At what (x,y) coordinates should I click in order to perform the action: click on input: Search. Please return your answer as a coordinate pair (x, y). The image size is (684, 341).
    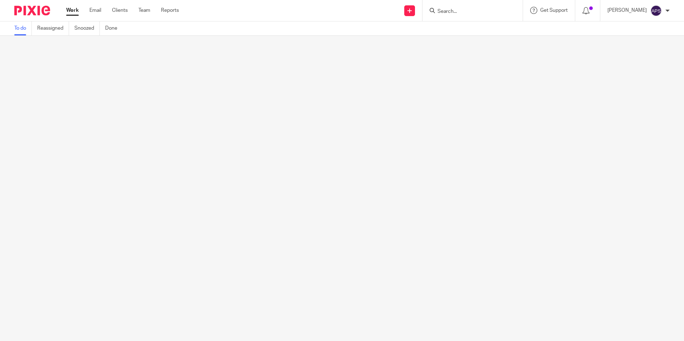
    Looking at the image, I should click on (469, 12).